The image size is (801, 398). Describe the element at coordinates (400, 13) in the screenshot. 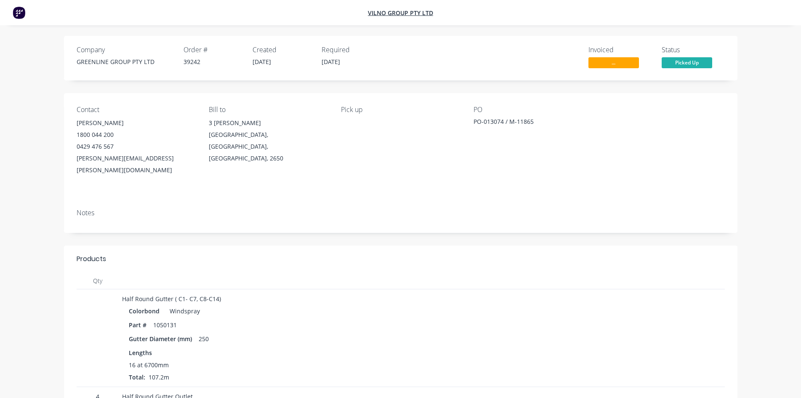

I see `a: Vilno Group Pty Ltd` at that location.